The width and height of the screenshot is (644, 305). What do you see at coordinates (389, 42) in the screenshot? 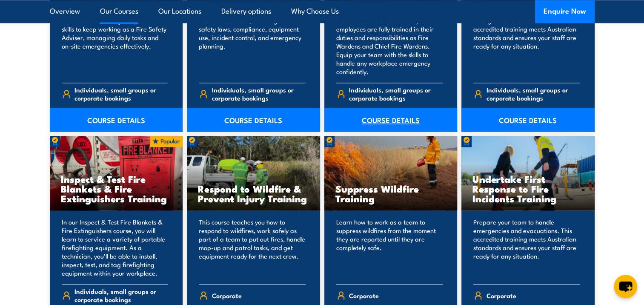
I see `p: Our Fire Warden and Chief Fire Warden course ensures that your employees are fully trained in the...` at bounding box center [389, 42].